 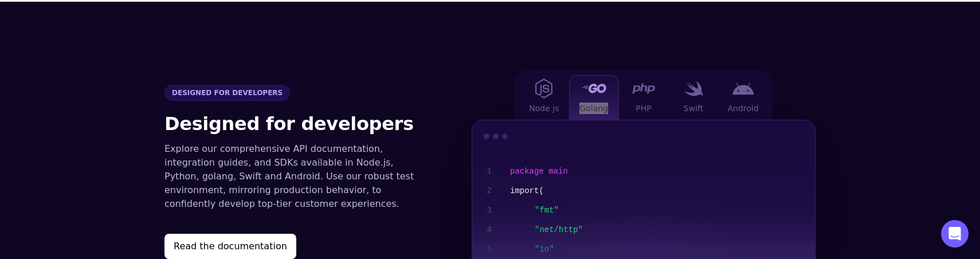 What do you see at coordinates (295, 124) in the screenshot?
I see `h2: Designed for developers` at bounding box center [295, 124].